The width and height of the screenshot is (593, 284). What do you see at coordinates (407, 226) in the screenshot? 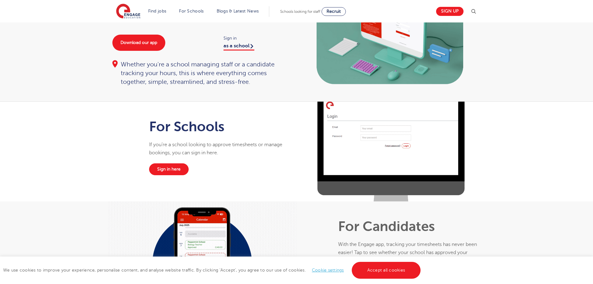
I see `h1: For Candidates` at bounding box center [407, 226].